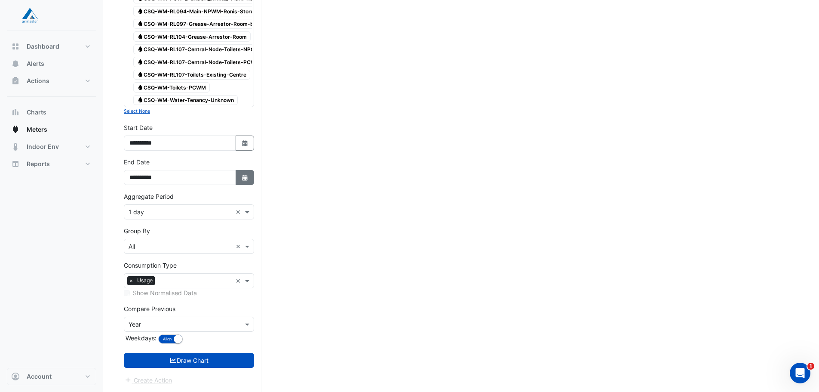 This screenshot has width=819, height=392. What do you see at coordinates (38, 81) in the screenshot?
I see `span: Actions` at bounding box center [38, 81].